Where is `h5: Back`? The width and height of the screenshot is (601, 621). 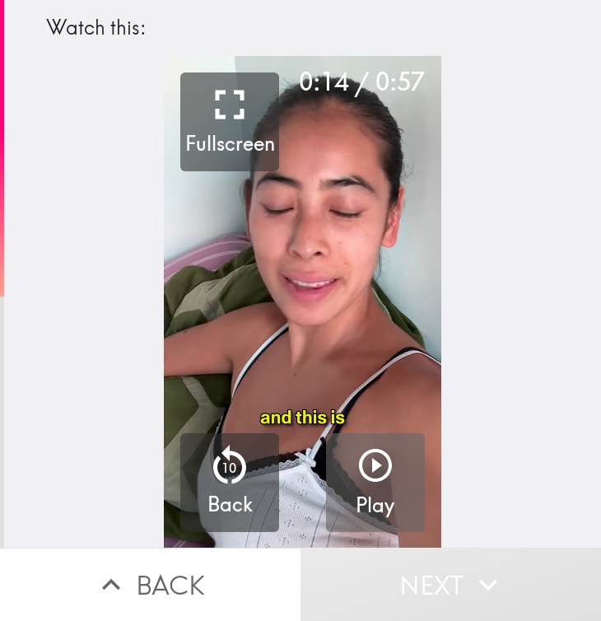 h5: Back is located at coordinates (230, 505).